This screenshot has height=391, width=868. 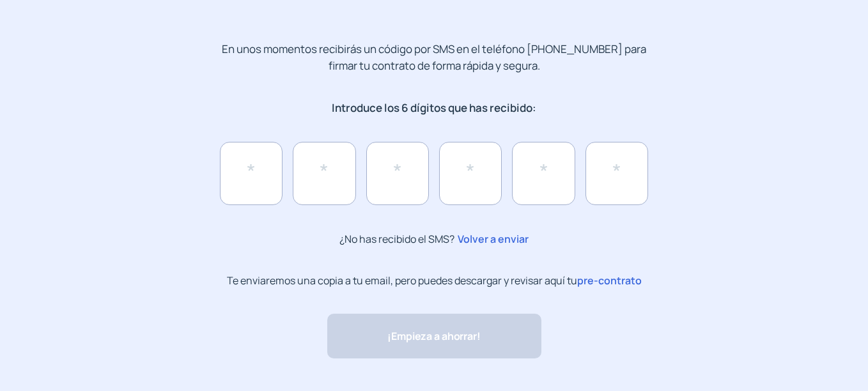 I want to click on p: Te enviaremos una copia a tu email, pero puedes descargar y revisar aquí tu, so click(x=434, y=281).